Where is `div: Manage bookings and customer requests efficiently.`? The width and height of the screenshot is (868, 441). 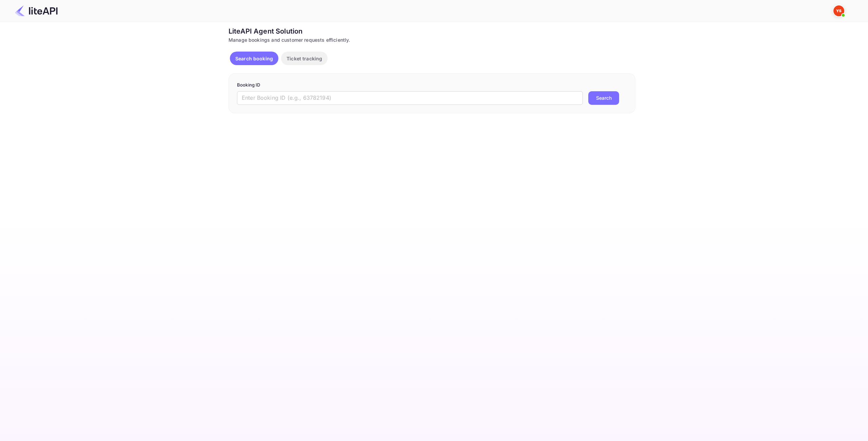
div: Manage bookings and customer requests efficiently. is located at coordinates (432, 39).